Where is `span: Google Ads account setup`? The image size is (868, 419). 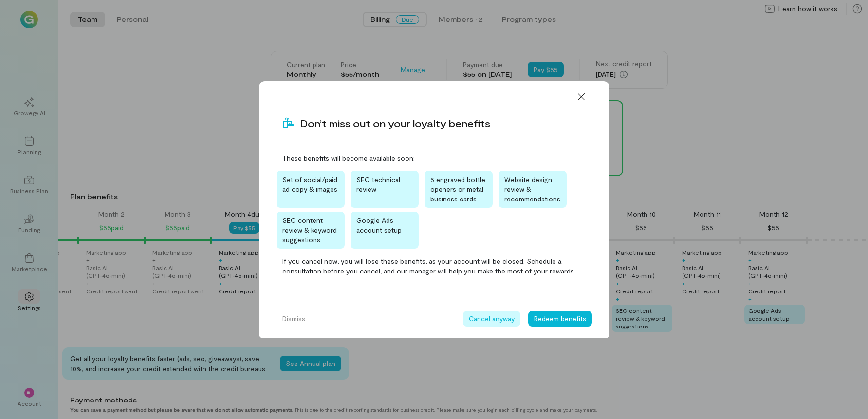
span: Google Ads account setup is located at coordinates (379, 225).